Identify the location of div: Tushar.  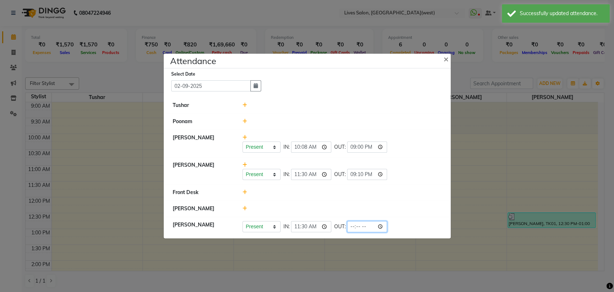
(202, 105).